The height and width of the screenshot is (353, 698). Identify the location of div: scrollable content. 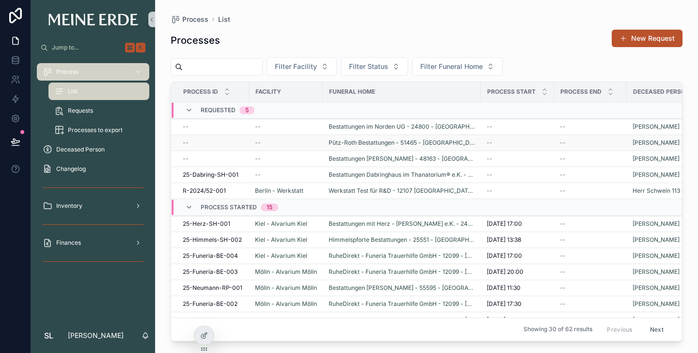
(93, 169).